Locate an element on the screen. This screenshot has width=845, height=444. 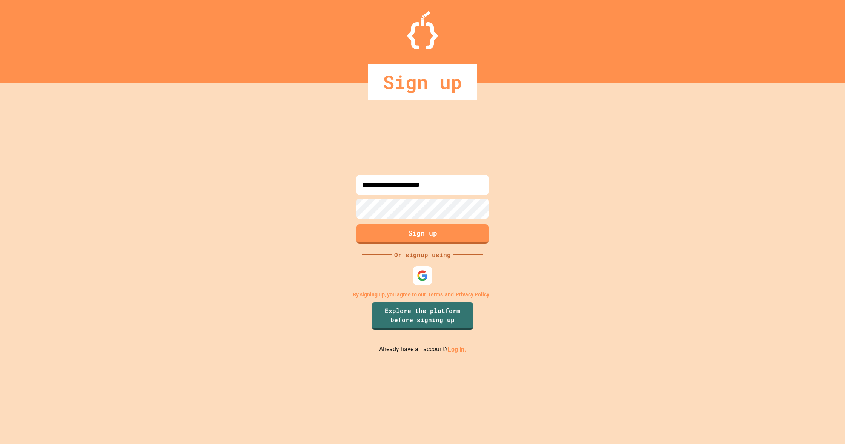
p: By signing up, you agree to our and . is located at coordinates (423, 294).